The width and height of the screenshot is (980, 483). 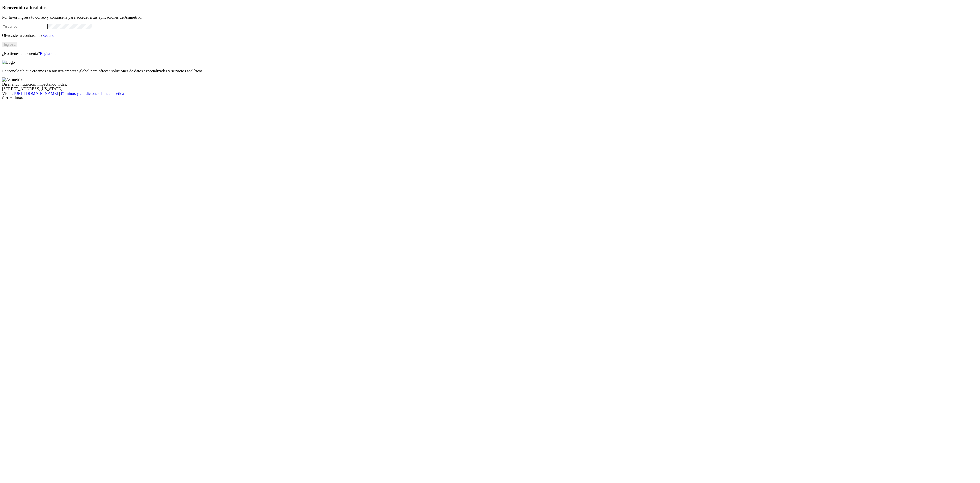 I want to click on img: Asimetrix, so click(x=12, y=80).